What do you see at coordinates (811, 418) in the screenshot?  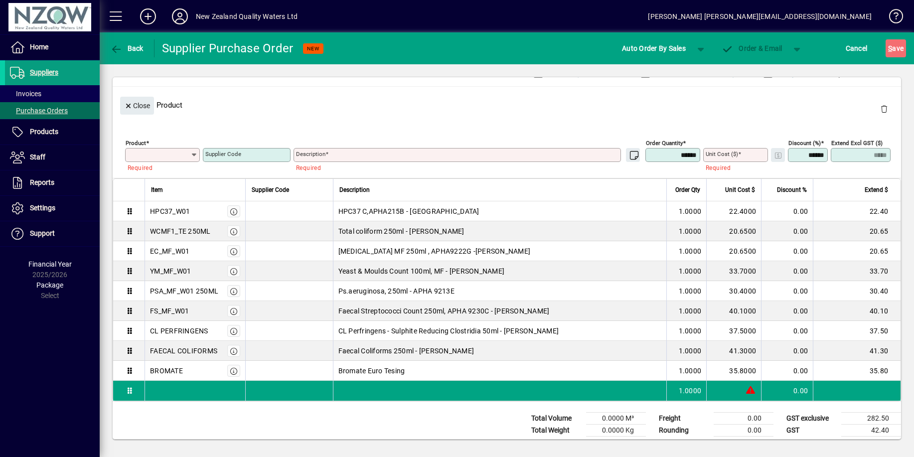 I see `td: GST exclusive` at bounding box center [811, 418].